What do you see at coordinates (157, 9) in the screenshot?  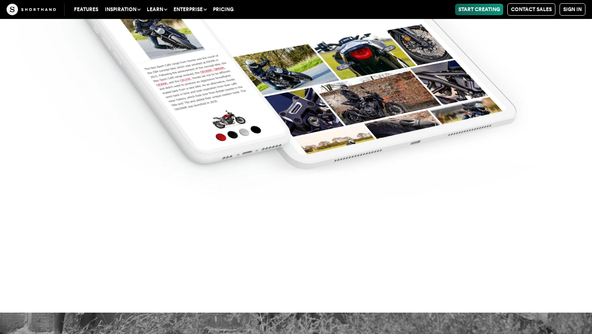 I see `button: Learn` at bounding box center [157, 9].